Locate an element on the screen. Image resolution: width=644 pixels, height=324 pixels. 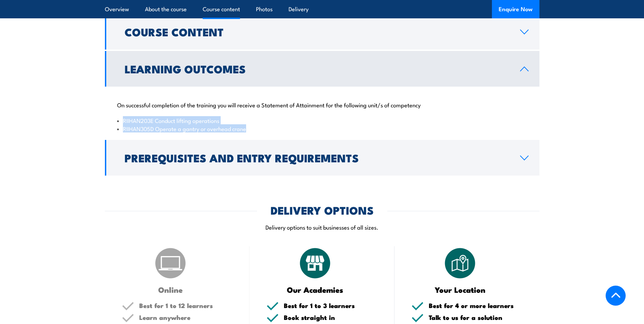
h2: DELIVERY OPTIONS is located at coordinates (322, 210).